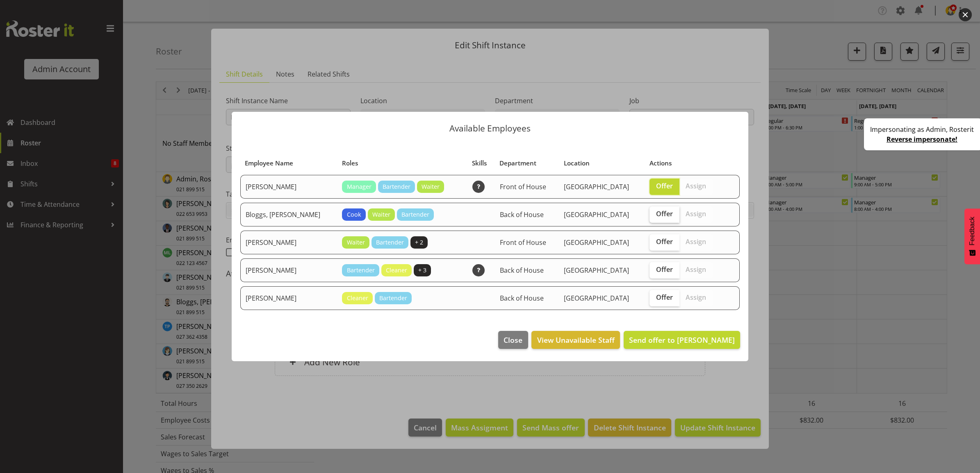 The width and height of the screenshot is (980, 473). What do you see at coordinates (921, 139) in the screenshot?
I see `a: Reverse impersonate!` at bounding box center [921, 139].